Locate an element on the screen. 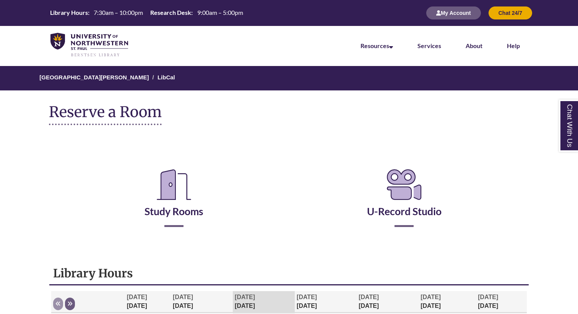 This screenshot has height=314, width=578. div: Reserve a Room is located at coordinates (288, 197).